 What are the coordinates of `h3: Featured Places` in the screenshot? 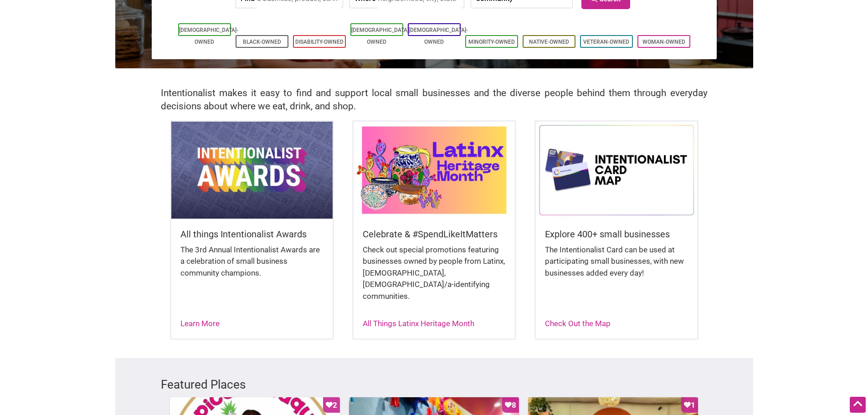 It's located at (434, 385).